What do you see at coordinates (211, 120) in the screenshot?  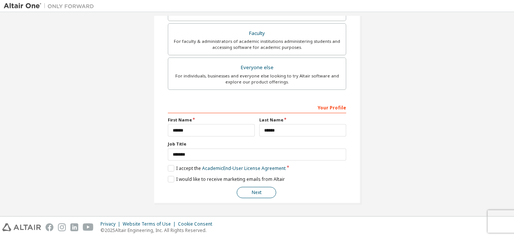 I see `label: First Name` at bounding box center [211, 120].